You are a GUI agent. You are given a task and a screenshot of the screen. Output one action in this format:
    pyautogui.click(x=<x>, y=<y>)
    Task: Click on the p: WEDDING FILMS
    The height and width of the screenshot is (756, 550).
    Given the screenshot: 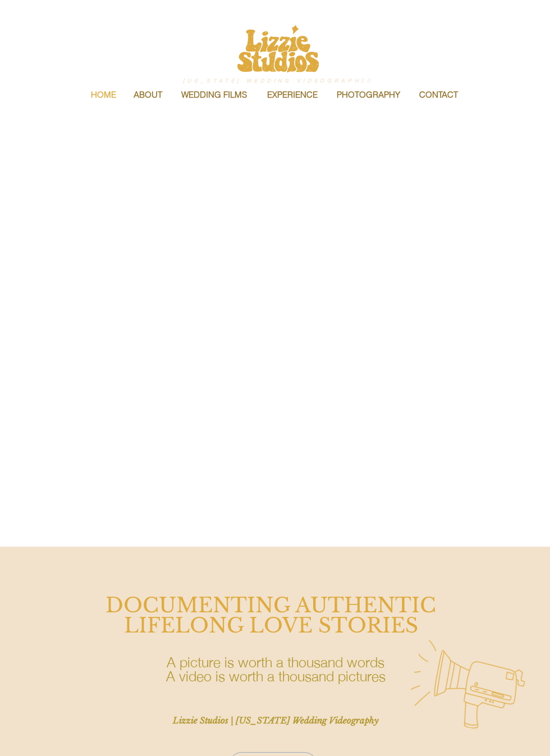 What is the action you would take?
    pyautogui.click(x=214, y=95)
    